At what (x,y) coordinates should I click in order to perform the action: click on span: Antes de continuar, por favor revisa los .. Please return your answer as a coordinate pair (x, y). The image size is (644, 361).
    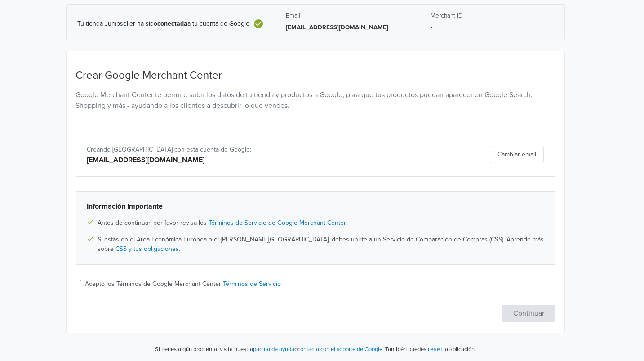
    Looking at the image, I should click on (222, 222).